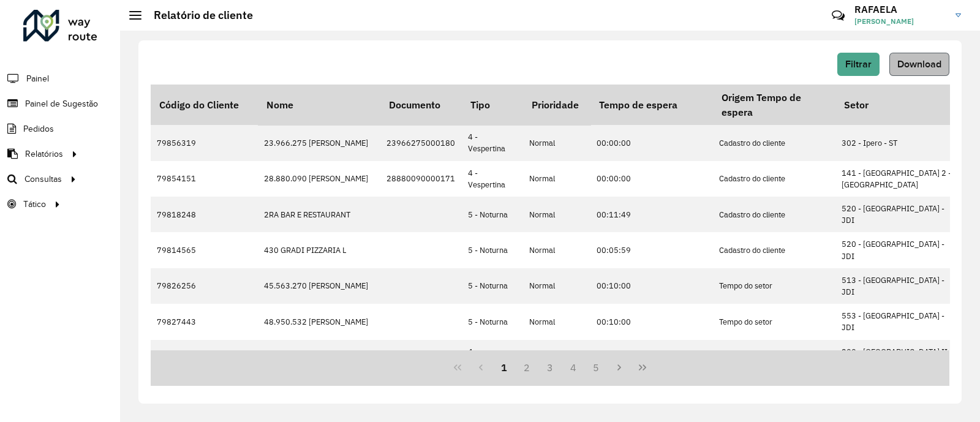  What do you see at coordinates (652, 214) in the screenshot?
I see `td: 00:11:49` at bounding box center [652, 214].